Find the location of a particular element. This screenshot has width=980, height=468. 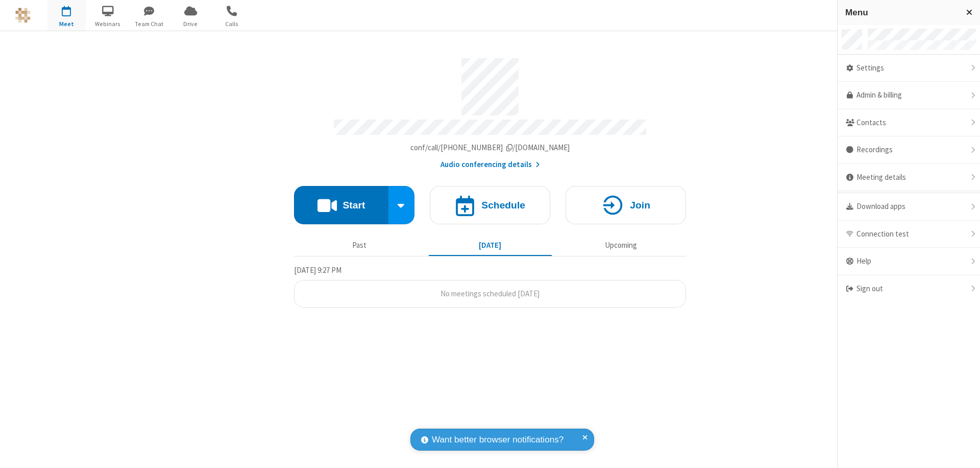

section: Account details is located at coordinates (490, 111).